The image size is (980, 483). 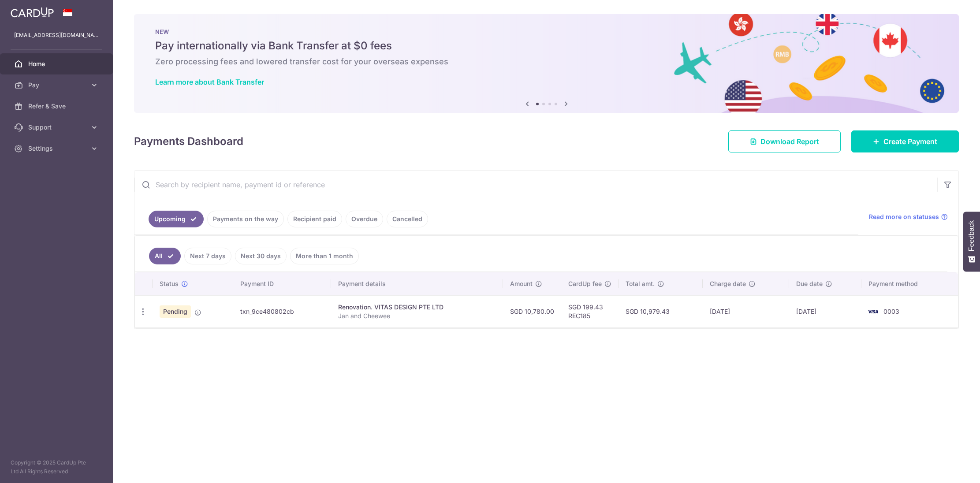 I want to click on img: Bank transfer banner, so click(x=546, y=64).